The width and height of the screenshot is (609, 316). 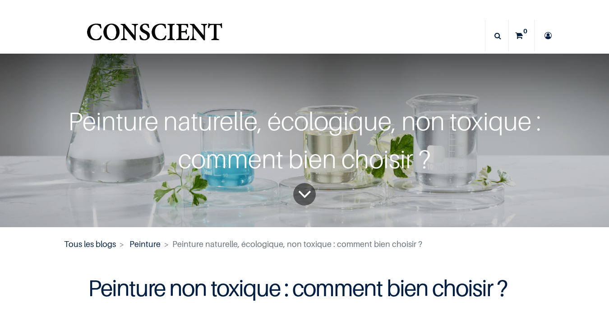 I want to click on a: Tous les blogs, so click(x=90, y=244).